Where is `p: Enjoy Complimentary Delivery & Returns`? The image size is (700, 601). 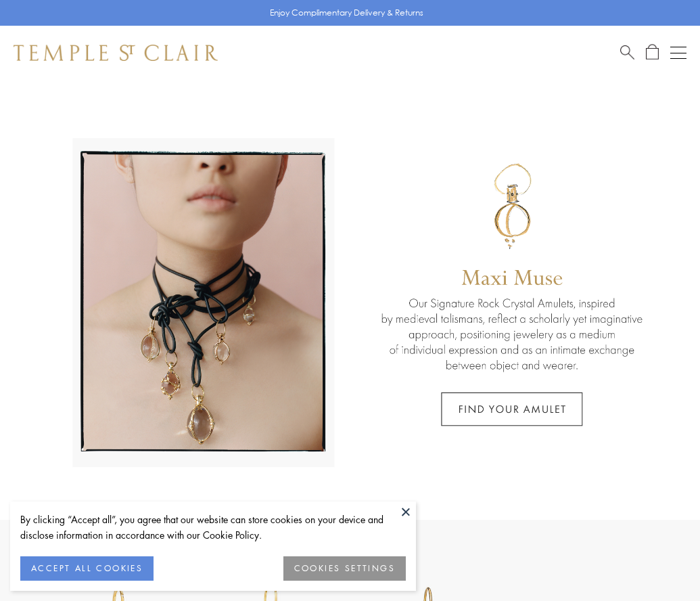
p: Enjoy Complimentary Delivery & Returns is located at coordinates (347, 13).